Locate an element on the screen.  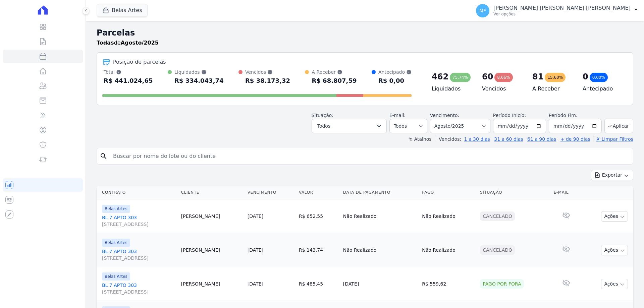
div: A Receber is located at coordinates (334, 73).